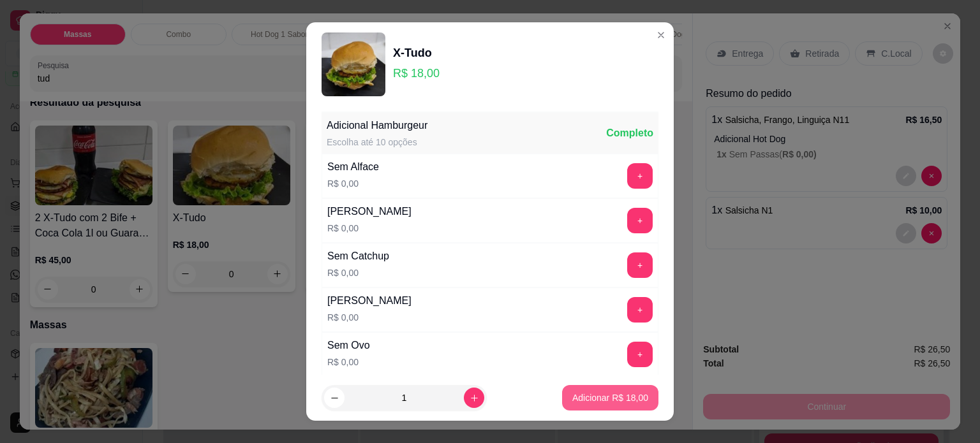  Describe the element at coordinates (661, 35) in the screenshot. I see `button: Close` at that location.